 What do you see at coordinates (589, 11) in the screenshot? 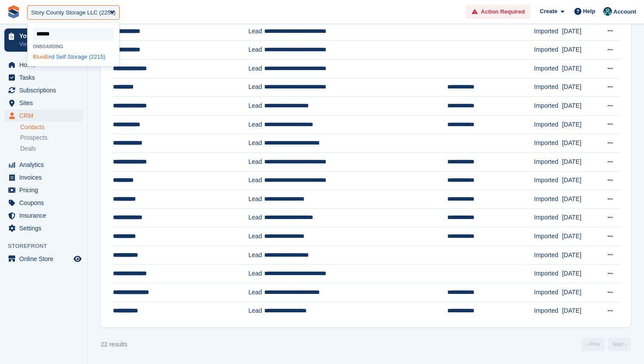
I see `span: Help` at bounding box center [589, 11].